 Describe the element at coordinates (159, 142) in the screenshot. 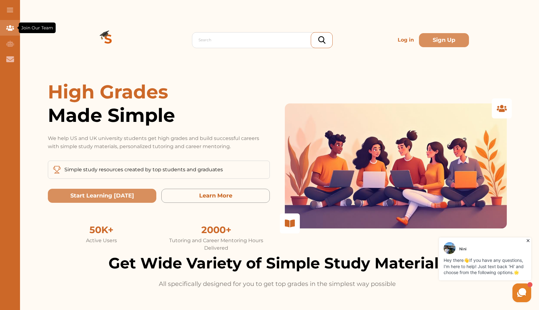

I see `p: We help US and UK university students get high grades and build successful careers with simple st...` at that location.